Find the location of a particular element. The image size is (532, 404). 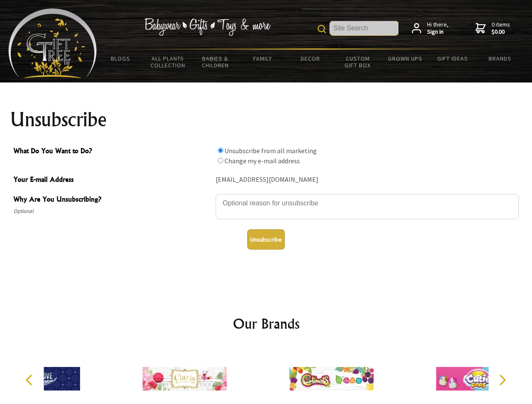

h2: Our Brands is located at coordinates (266, 324).